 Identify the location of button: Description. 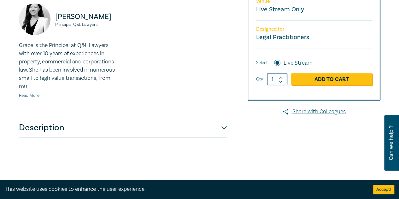
(123, 128).